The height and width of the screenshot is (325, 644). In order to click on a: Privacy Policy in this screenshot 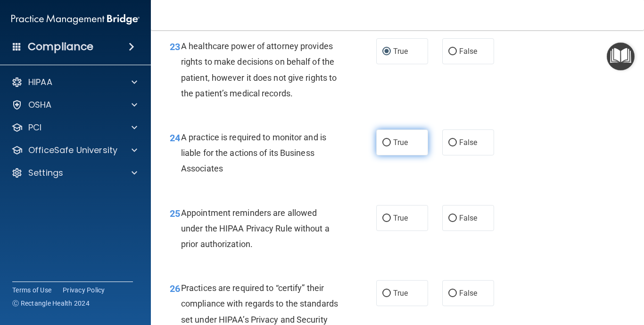, I will do `click(84, 290)`.